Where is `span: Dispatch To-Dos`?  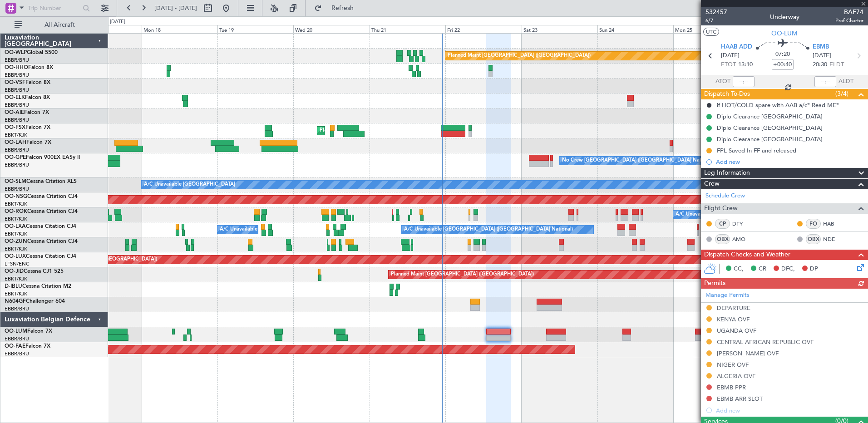 span: Dispatch To-Dos is located at coordinates (727, 94).